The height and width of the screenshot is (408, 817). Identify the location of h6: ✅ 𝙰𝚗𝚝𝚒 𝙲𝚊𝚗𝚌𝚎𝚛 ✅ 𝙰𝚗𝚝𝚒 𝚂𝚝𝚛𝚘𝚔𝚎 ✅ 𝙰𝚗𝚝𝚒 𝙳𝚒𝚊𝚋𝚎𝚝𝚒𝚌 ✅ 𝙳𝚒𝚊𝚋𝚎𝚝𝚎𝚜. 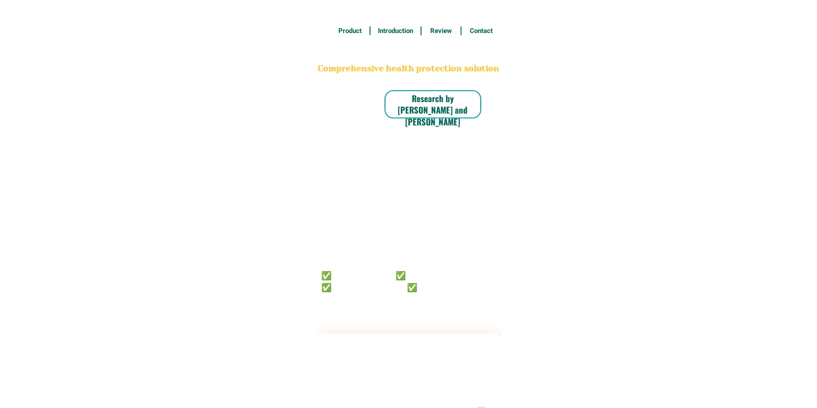
(397, 280).